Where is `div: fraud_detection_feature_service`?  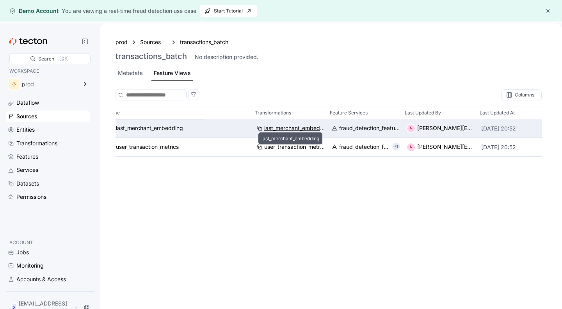
div: fraud_detection_feature_service is located at coordinates (364, 147).